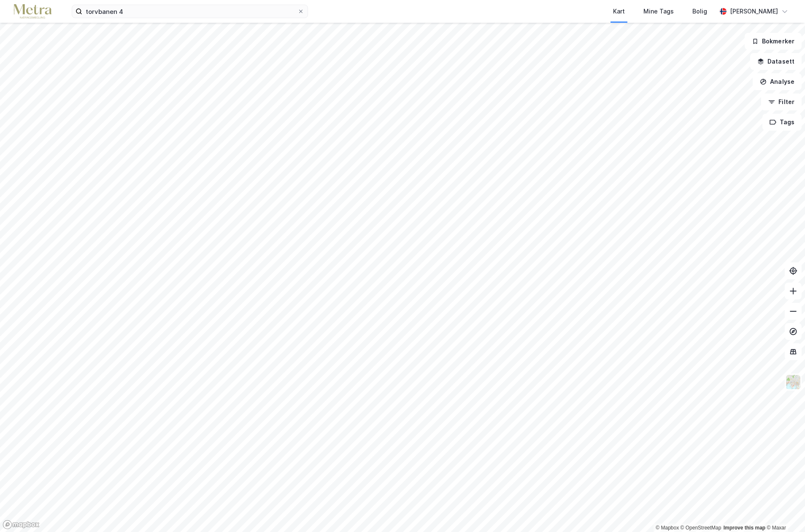 This screenshot has width=805, height=532. I want to click on div: Mine Tags, so click(658, 11).